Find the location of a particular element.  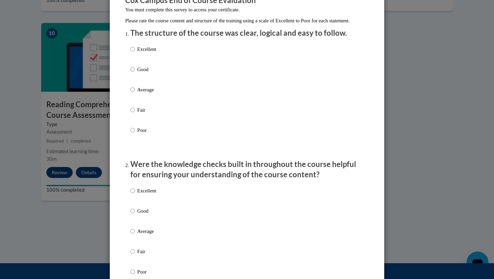

p: You must complete this survey to access your certificate. is located at coordinates (247, 10).